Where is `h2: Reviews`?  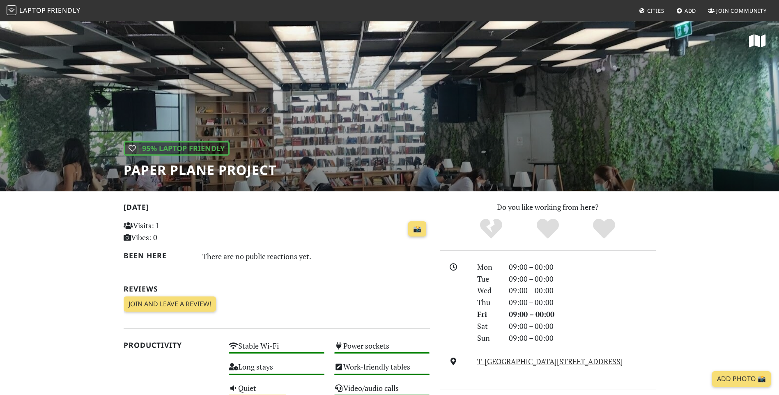 h2: Reviews is located at coordinates (277, 289).